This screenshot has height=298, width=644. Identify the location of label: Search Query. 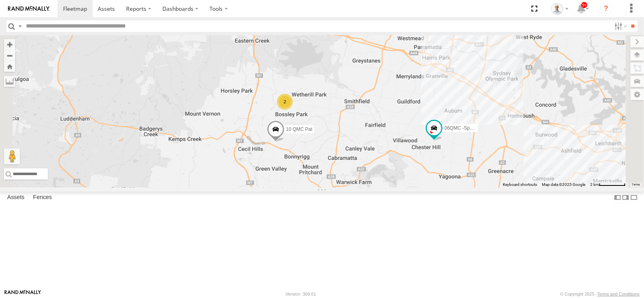
(20, 26).